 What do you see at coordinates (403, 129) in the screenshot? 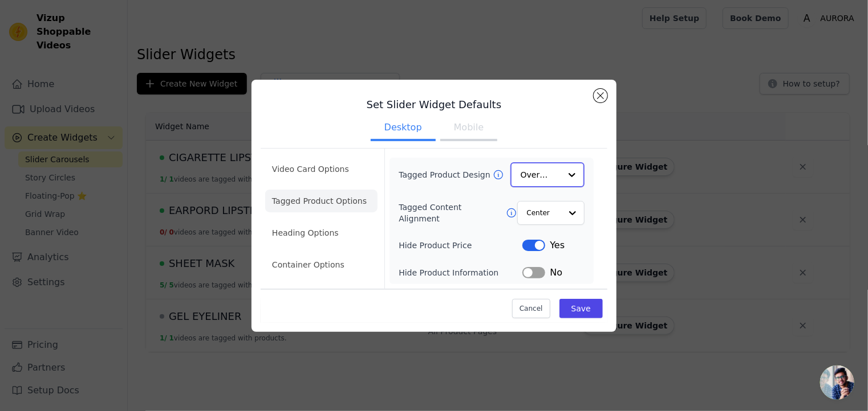
I see `button: Desktop` at bounding box center [403, 129].